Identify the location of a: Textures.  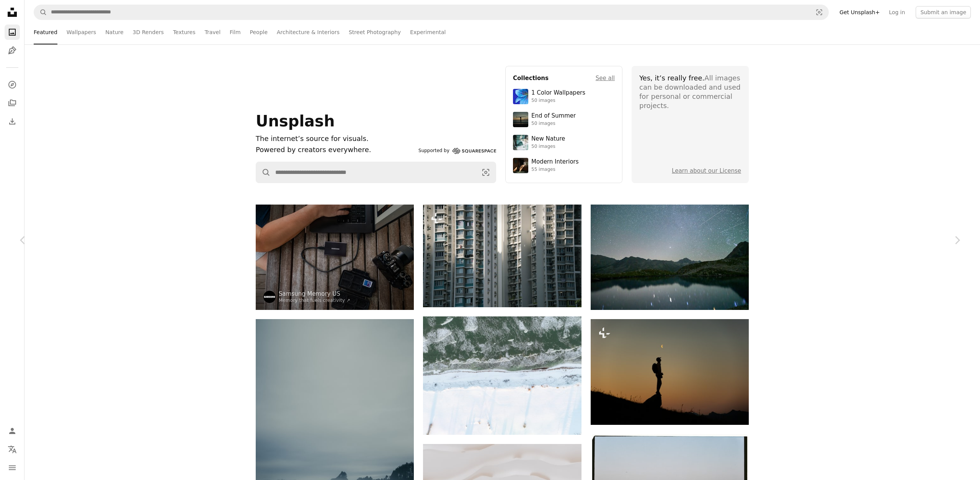
(184, 32).